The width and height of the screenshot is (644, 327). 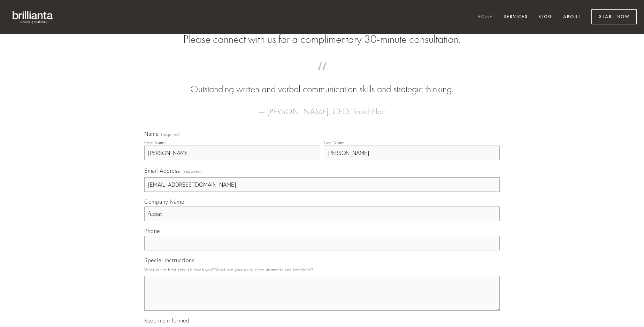 What do you see at coordinates (33, 17) in the screenshot?
I see `img: brillianta - research, strategy, marketing` at bounding box center [33, 17].